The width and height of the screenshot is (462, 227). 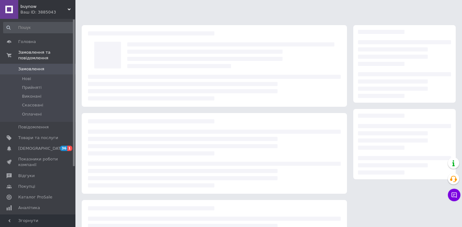 I want to click on span: Замовлення та повідомлення, so click(x=47, y=55).